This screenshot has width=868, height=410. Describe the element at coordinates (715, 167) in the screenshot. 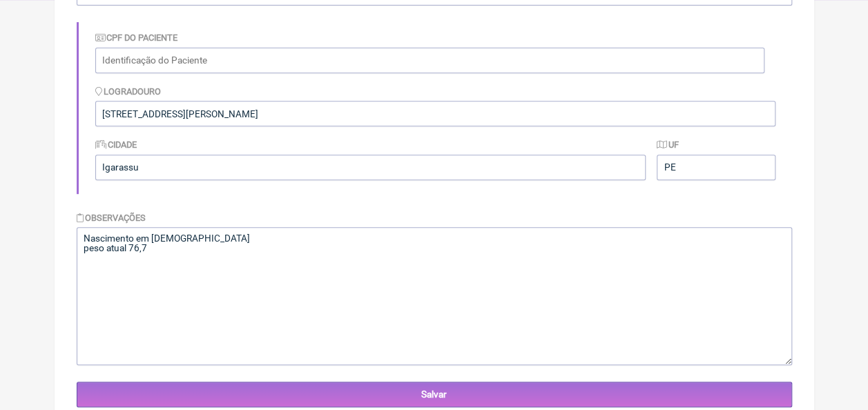

I see `input: UF` at that location.